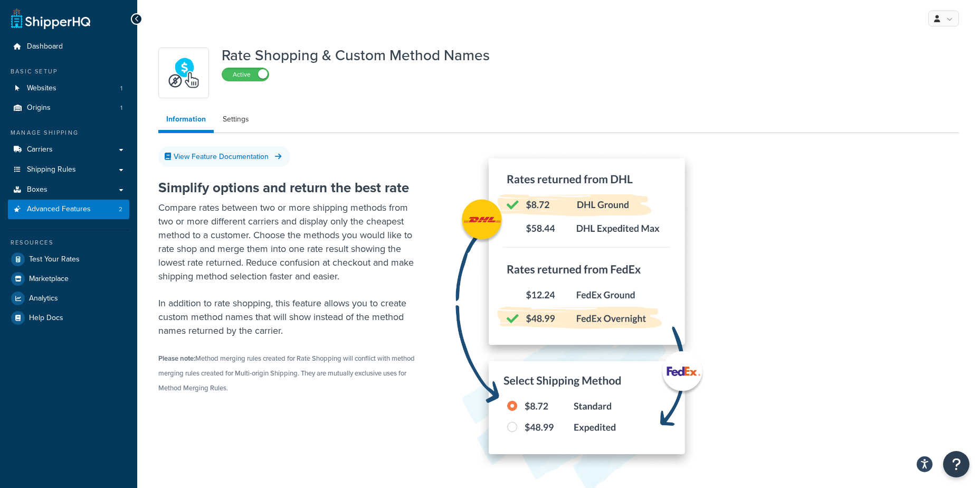  Describe the element at coordinates (956, 464) in the screenshot. I see `button: Open Resource Center` at that location.